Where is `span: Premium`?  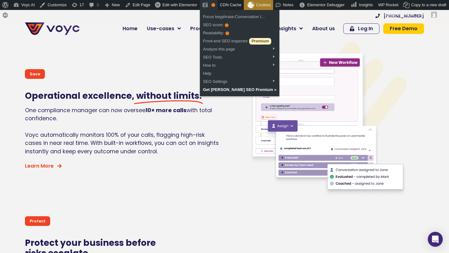
span: Premium is located at coordinates (261, 41).